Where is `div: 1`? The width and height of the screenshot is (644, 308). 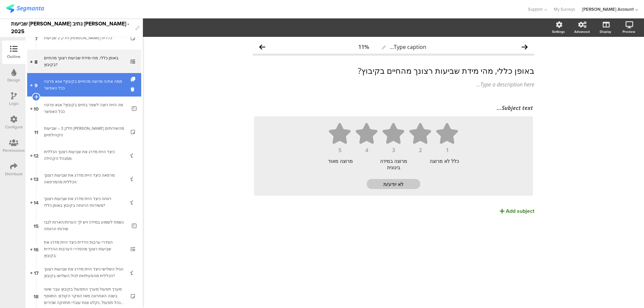 div: 1 is located at coordinates (447, 150).